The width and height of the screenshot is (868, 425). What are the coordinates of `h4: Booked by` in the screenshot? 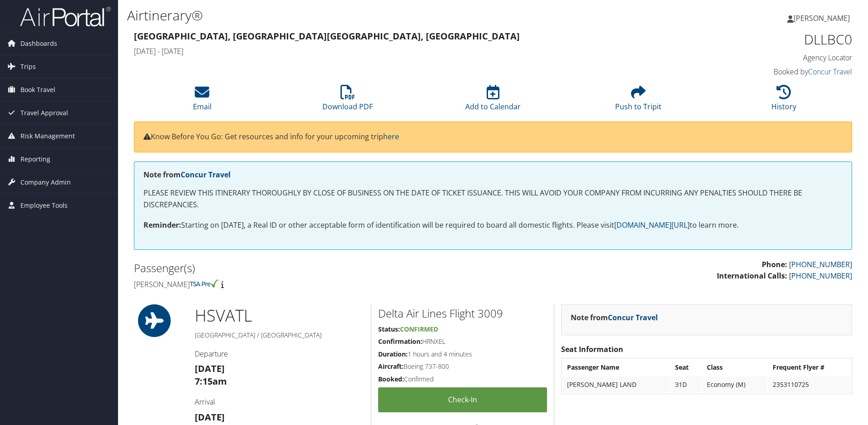 It's located at (767, 72).